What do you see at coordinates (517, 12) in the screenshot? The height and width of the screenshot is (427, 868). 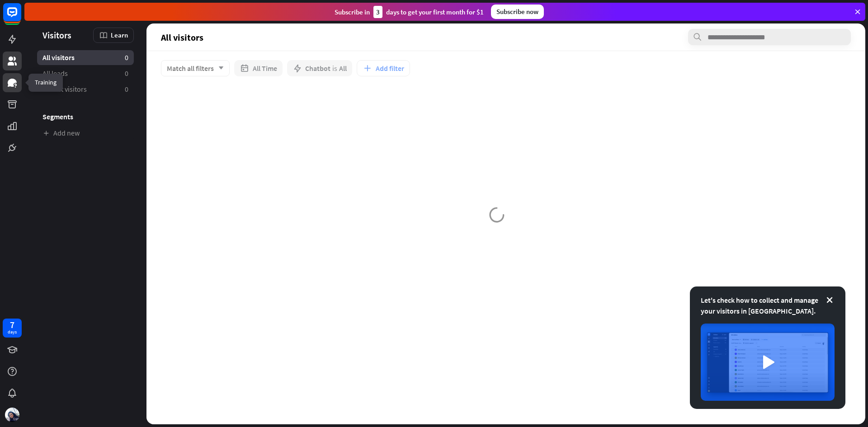 I see `div: Subscribe now` at bounding box center [517, 12].